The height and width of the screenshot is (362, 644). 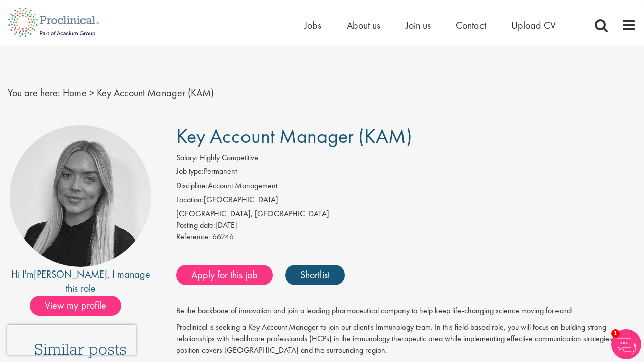 What do you see at coordinates (313, 25) in the screenshot?
I see `a: Jobs` at bounding box center [313, 25].